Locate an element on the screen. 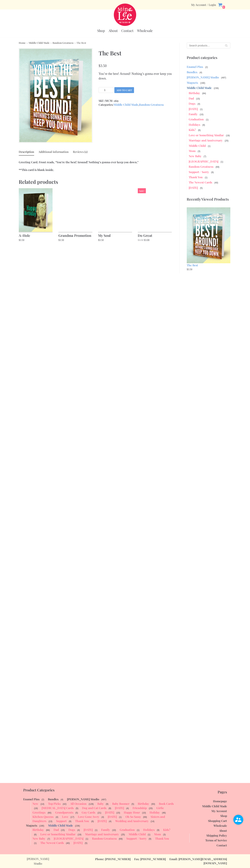 The image size is (250, 868). span: SKU: is located at coordinates (135, 101).